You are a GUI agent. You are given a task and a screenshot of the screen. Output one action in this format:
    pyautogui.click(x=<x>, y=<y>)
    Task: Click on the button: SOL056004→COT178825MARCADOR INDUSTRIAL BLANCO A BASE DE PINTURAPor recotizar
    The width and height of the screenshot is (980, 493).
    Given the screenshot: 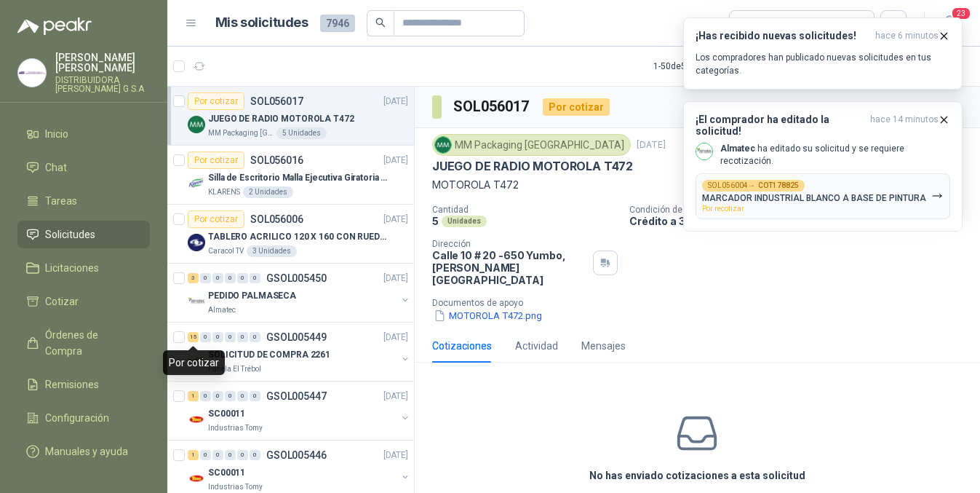 What is the action you would take?
    pyautogui.click(x=823, y=196)
    